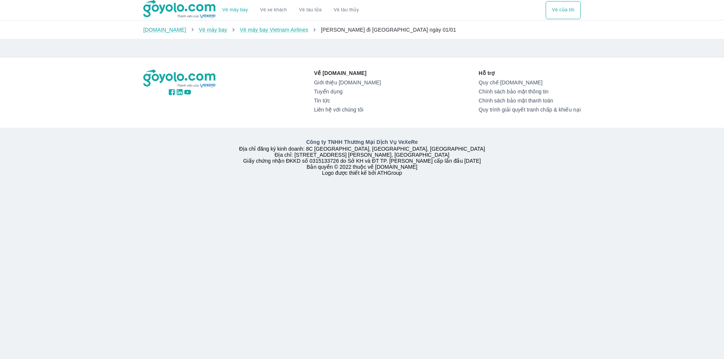  Describe the element at coordinates (274, 30) in the screenshot. I see `a: Vé máy bay Vietnam Airlines` at that location.